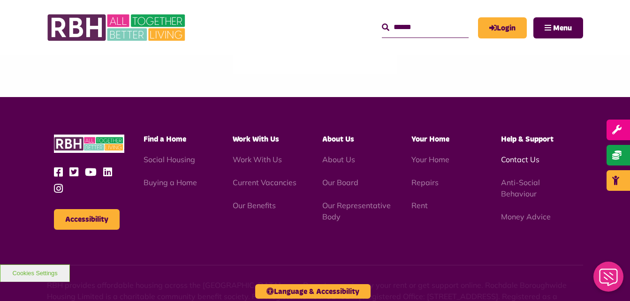 The image size is (630, 301). What do you see at coordinates (520, 159) in the screenshot?
I see `a: Contact Us` at bounding box center [520, 159].